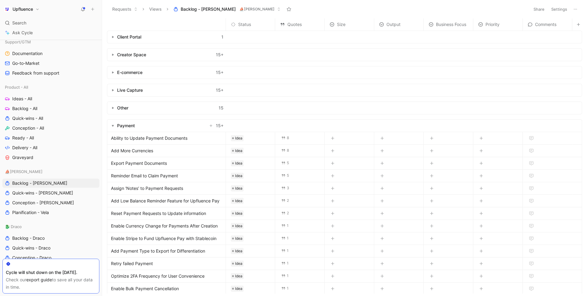 This screenshot has height=296, width=587. What do you see at coordinates (158, 213) in the screenshot?
I see `span: Reset Payment Requests to Update information` at bounding box center [158, 213].